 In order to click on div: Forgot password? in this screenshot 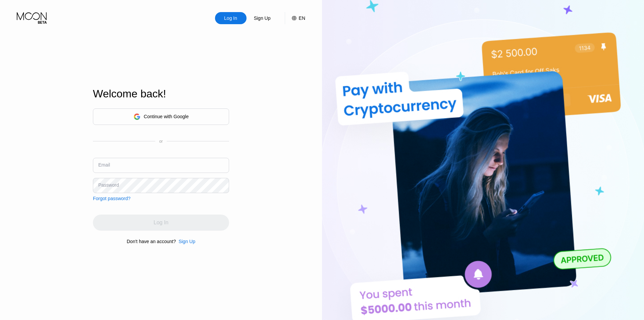, I will do `click(112, 198)`.